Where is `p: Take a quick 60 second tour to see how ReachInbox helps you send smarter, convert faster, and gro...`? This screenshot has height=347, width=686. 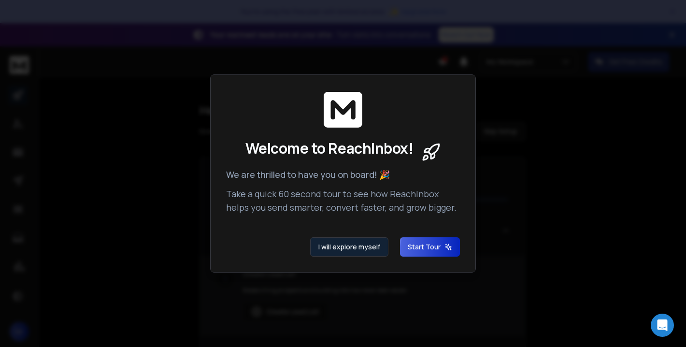 p: Take a quick 60 second tour to see how ReachInbox helps you send smarter, convert faster, and gro... is located at coordinates (343, 200).